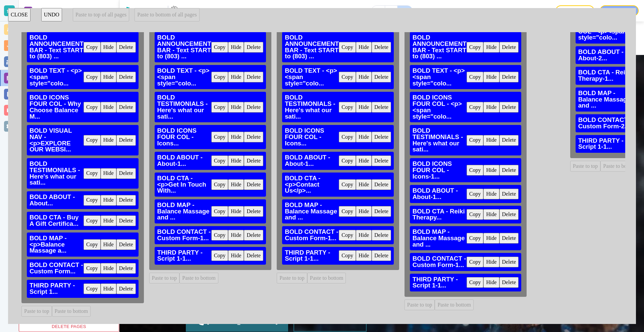  I want to click on h3: BOLD CONTACT - Custom Form-2..., so click(609, 123).